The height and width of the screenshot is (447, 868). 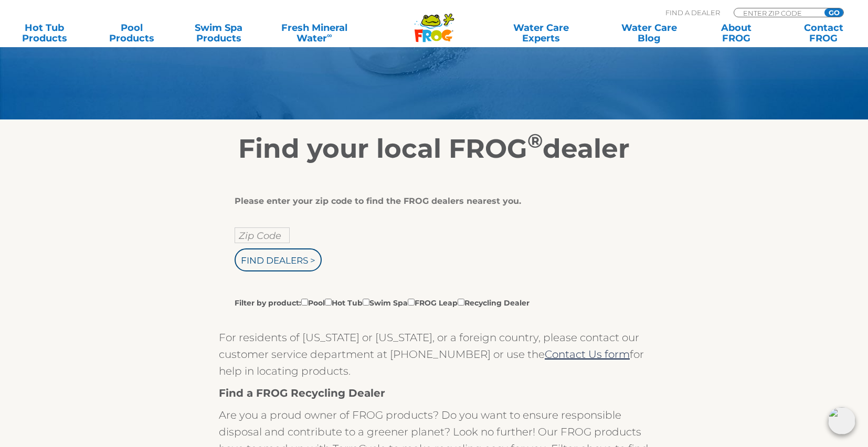 What do you see at coordinates (777, 13) in the screenshot?
I see `input: Zip Code Form` at bounding box center [777, 13].